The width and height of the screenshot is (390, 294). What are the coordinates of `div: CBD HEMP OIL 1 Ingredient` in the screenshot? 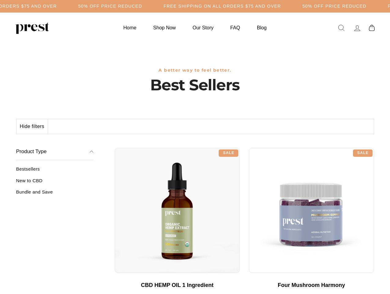 It's located at (177, 285).